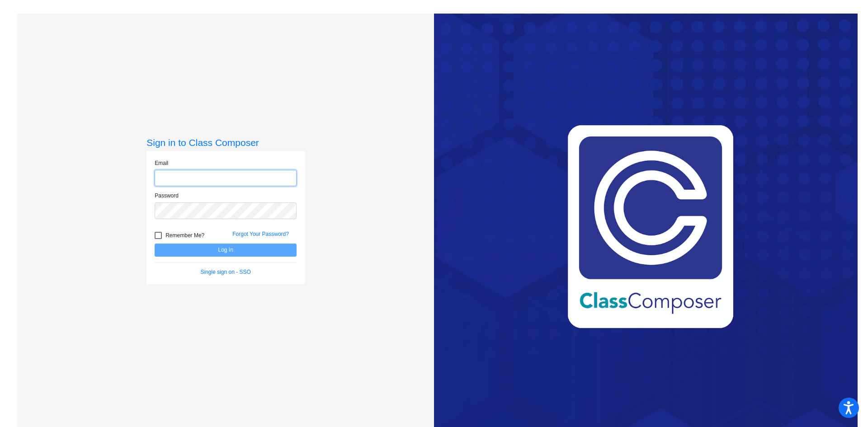  I want to click on label: Password, so click(166, 196).